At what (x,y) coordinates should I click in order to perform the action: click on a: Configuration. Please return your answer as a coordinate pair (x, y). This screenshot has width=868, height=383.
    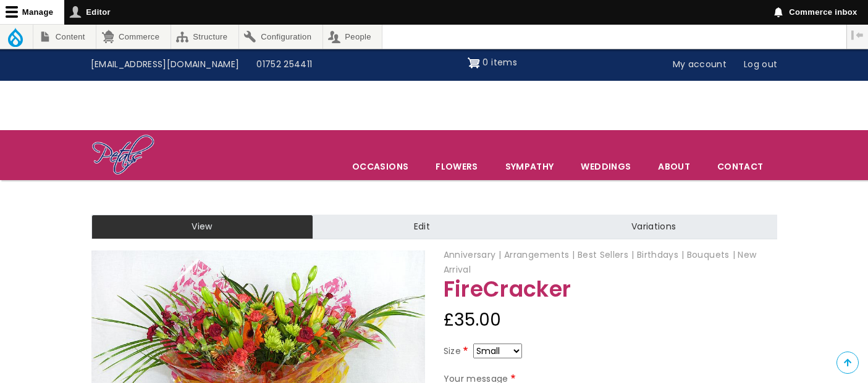
    Looking at the image, I should click on (280, 36).